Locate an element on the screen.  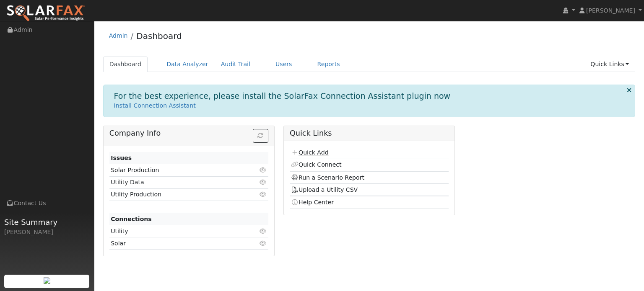
a: Quick Links is located at coordinates (610, 64).